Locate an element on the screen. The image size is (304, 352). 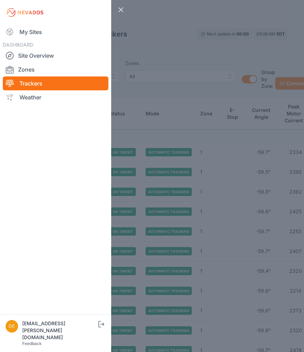
a: Trackers is located at coordinates (56, 83).